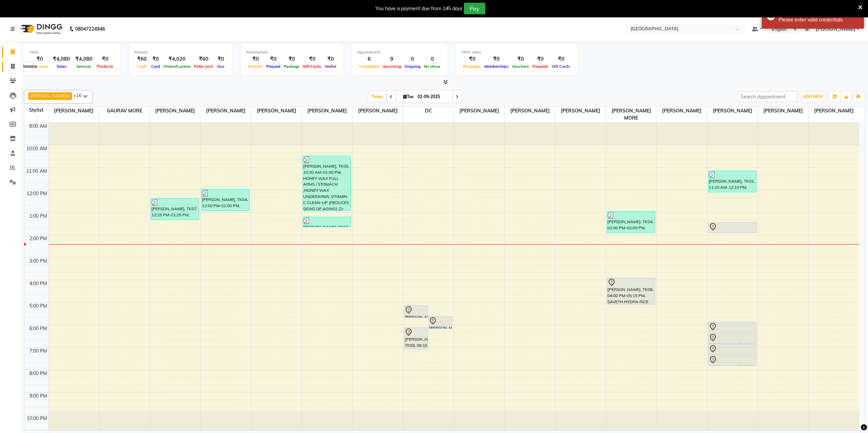 The width and height of the screenshot is (868, 433). Describe the element at coordinates (142, 66) in the screenshot. I see `span: Cash` at that location.